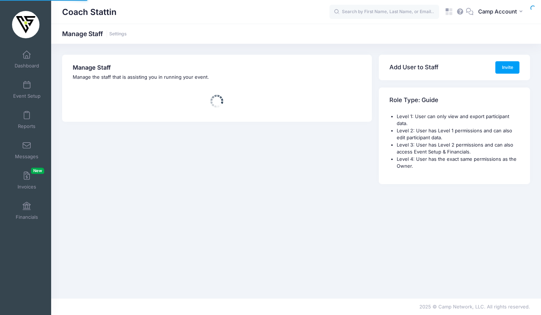 This screenshot has width=541, height=315. Describe the element at coordinates (27, 217) in the screenshot. I see `span: Financials` at that location.